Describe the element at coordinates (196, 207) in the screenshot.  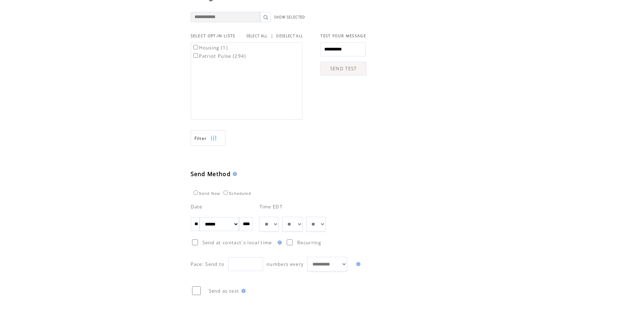
I see `span: Date` at that location.